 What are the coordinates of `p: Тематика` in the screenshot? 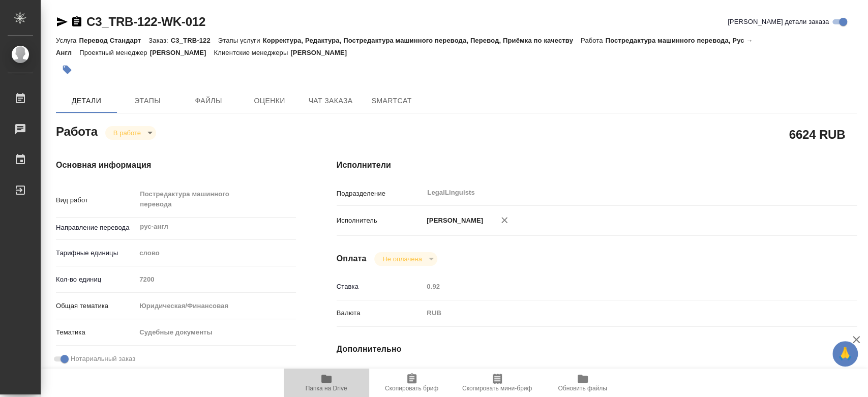 It's located at (96, 332).